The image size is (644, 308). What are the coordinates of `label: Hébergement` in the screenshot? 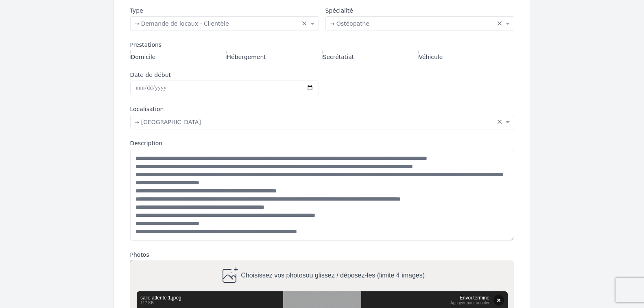 It's located at (246, 56).